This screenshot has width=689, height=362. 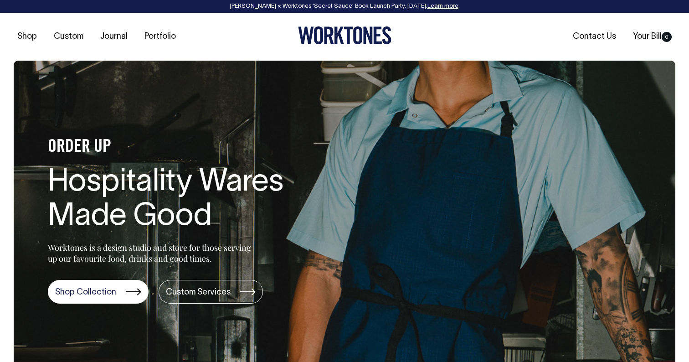 I want to click on span: 0, so click(x=666, y=37).